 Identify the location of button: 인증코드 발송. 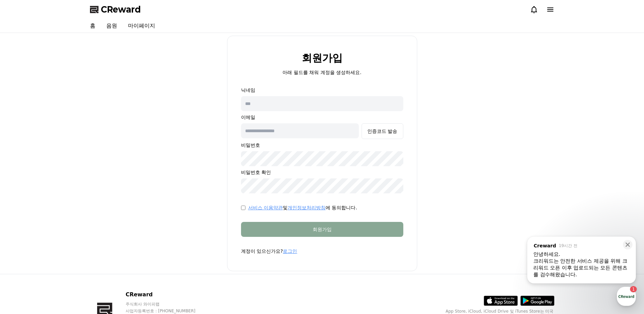
(382, 131).